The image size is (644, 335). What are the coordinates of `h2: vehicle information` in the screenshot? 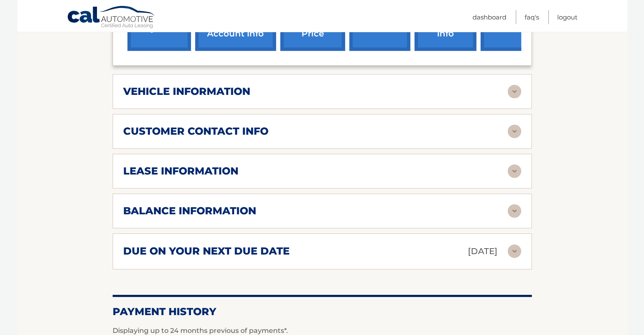 It's located at (187, 91).